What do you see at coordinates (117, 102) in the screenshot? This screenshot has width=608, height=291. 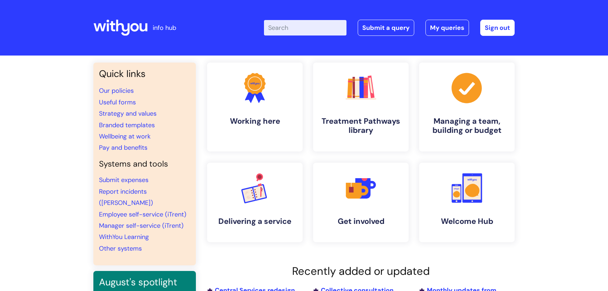 I see `a: Useful forms` at bounding box center [117, 102].